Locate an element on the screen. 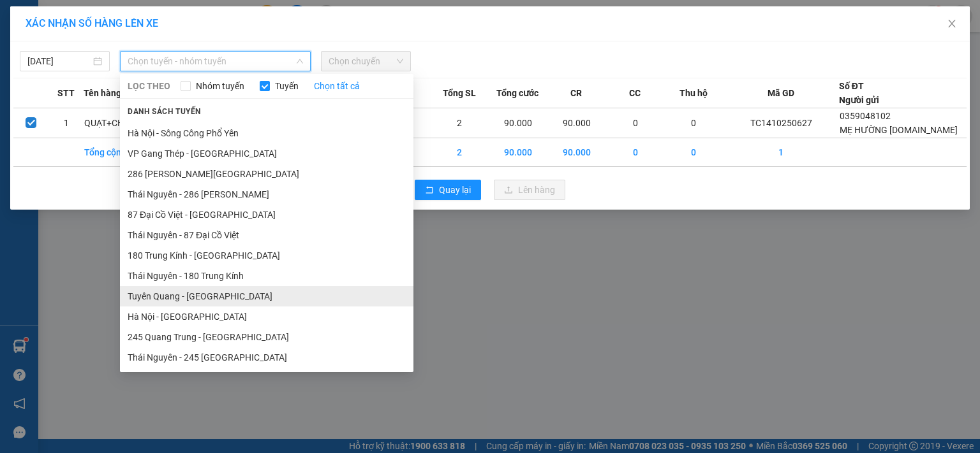  img: logo.jpg is located at coordinates (64, 48).